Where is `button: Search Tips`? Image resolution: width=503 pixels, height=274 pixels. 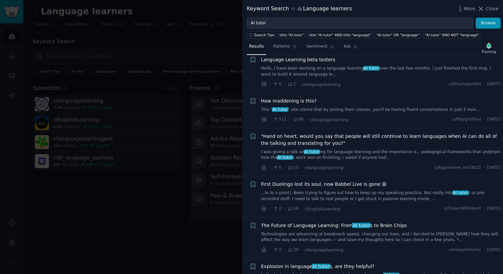
button: Search Tips is located at coordinates (261, 35).